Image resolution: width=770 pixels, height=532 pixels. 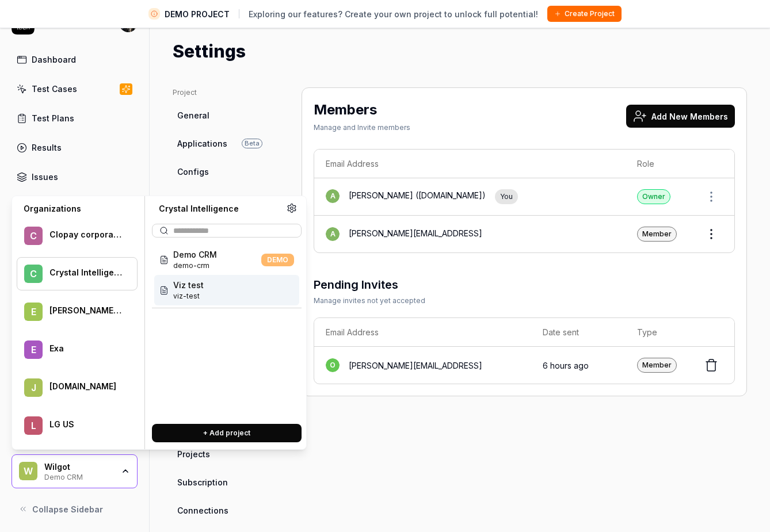 I want to click on a: Dashboard, so click(x=74, y=60).